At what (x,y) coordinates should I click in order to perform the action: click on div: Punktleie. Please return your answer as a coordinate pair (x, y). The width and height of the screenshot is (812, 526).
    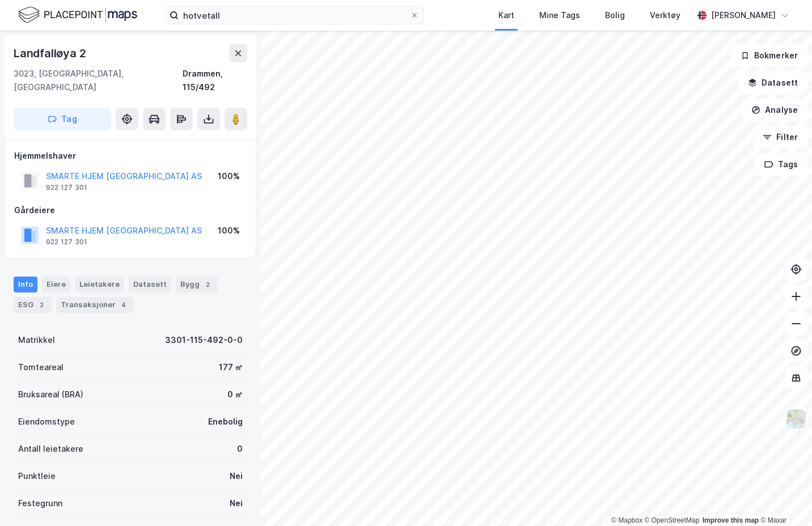
    Looking at the image, I should click on (37, 476).